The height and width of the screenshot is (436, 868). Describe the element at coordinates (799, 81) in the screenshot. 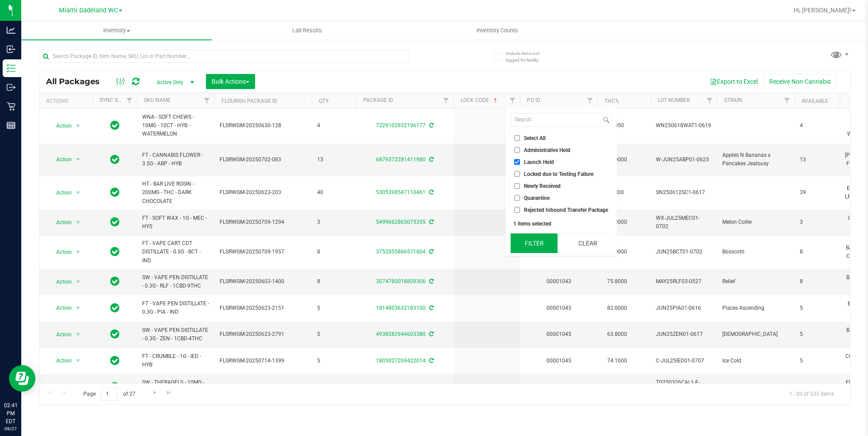

I see `button: Receive Non-Cannabis` at that location.